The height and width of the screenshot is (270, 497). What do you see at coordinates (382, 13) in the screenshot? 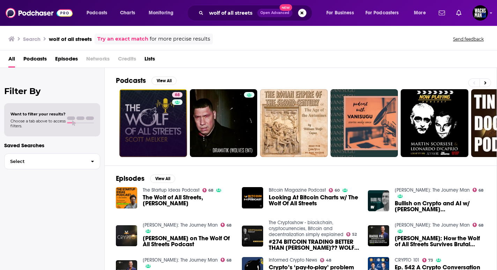
I see `span: For Podcasters` at bounding box center [382, 13].